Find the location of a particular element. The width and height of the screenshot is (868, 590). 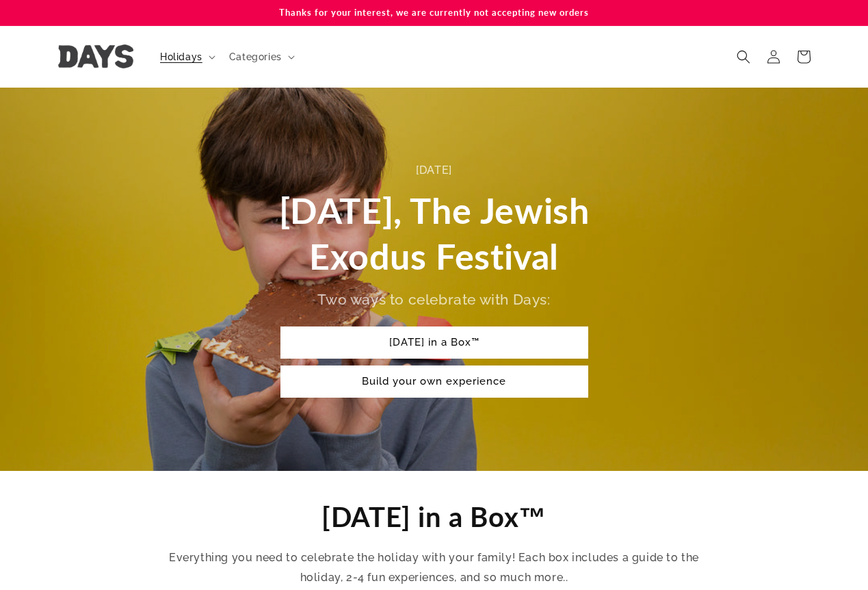

span: Categories is located at coordinates (255, 57).